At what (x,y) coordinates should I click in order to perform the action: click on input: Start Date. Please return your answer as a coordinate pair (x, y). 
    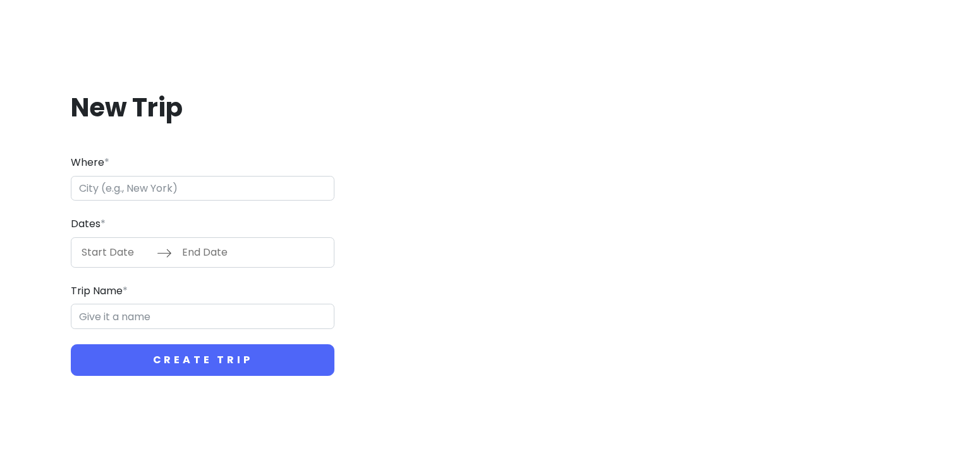
    Looking at the image, I should click on (116, 252).